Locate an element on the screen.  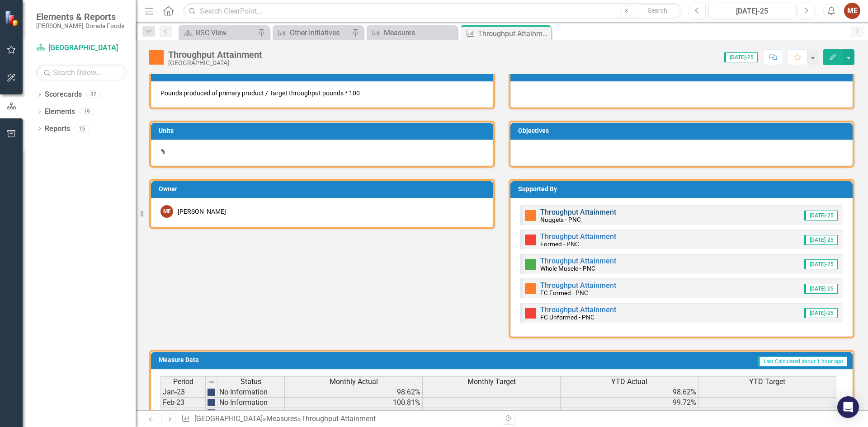
h3: Units is located at coordinates (324, 131).